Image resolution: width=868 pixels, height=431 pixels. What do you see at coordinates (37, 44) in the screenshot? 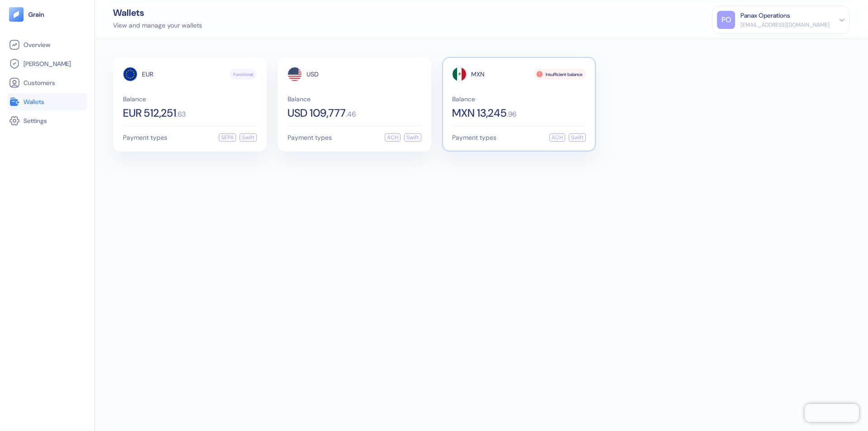
I see `span: Overview` at bounding box center [37, 44].